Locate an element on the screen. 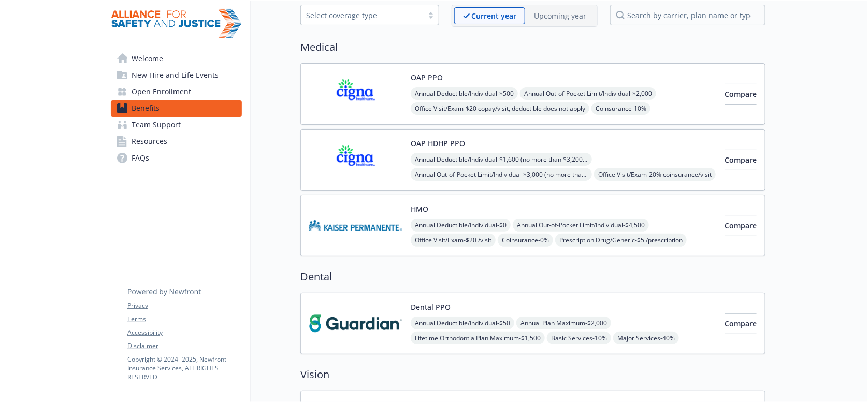 The image size is (868, 402). span: Annual Deductible/Individual - $1,600 (no more than $3,200 per individual - within a family) is located at coordinates (502, 159).